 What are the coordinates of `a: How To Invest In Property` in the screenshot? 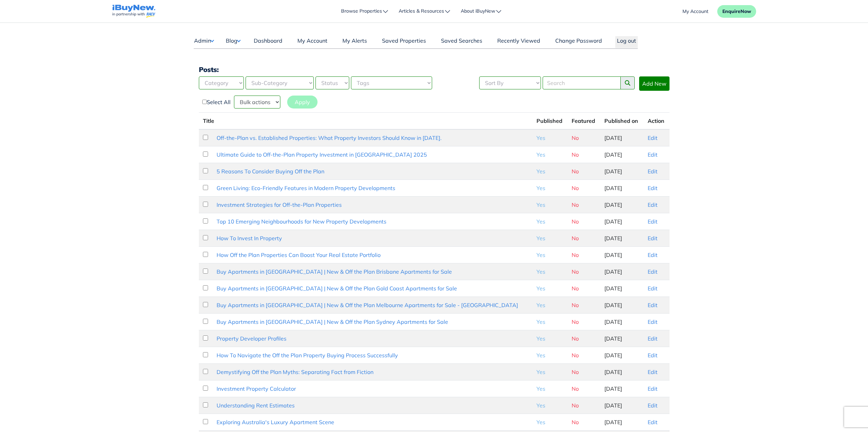 It's located at (249, 238).